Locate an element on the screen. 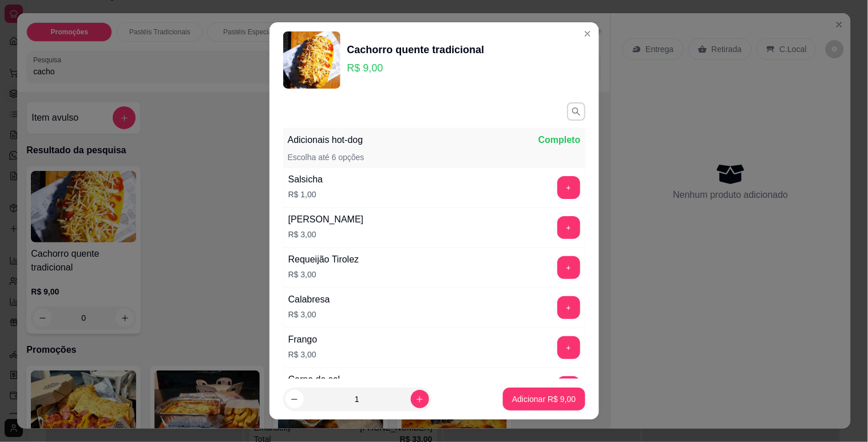 Image resolution: width=868 pixels, height=442 pixels. p: R$ 9,00 is located at coordinates (416, 69).